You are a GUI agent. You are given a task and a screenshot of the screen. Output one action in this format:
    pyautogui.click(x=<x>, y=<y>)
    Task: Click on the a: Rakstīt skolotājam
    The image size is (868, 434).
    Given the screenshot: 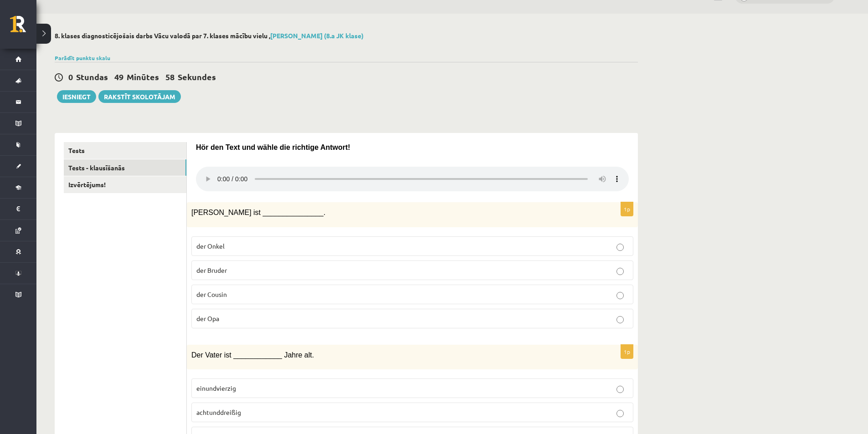 What is the action you would take?
    pyautogui.click(x=139, y=97)
    